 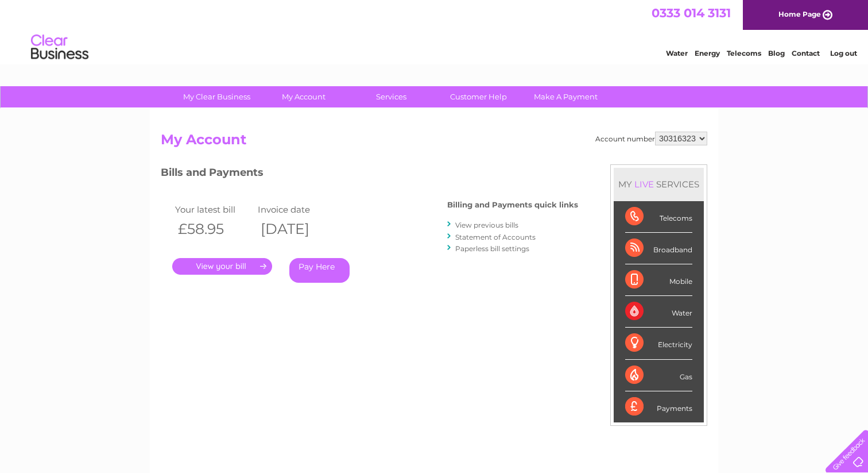 I want to click on th: £58.95, so click(x=214, y=229).